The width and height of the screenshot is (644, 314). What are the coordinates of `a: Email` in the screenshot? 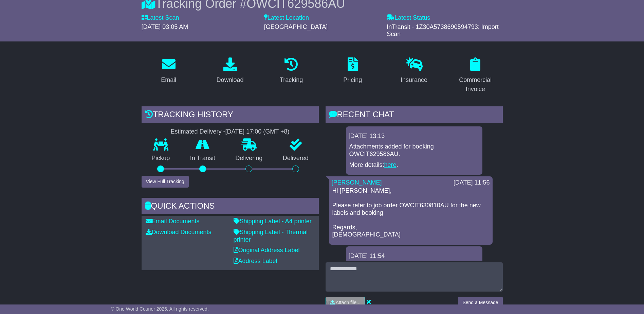 It's located at (169, 71).